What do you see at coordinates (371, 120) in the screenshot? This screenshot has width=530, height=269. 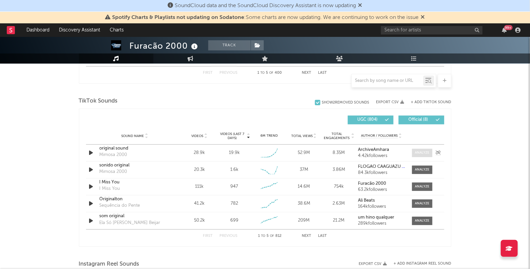 I see `button: UGC(804)` at bounding box center [371, 120].